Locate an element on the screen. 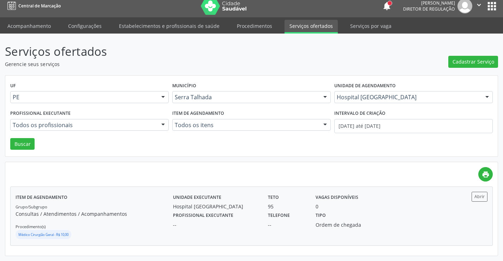 Image resolution: width=503 pixels, height=261 pixels. a: Serviços por vaga is located at coordinates (371, 26).